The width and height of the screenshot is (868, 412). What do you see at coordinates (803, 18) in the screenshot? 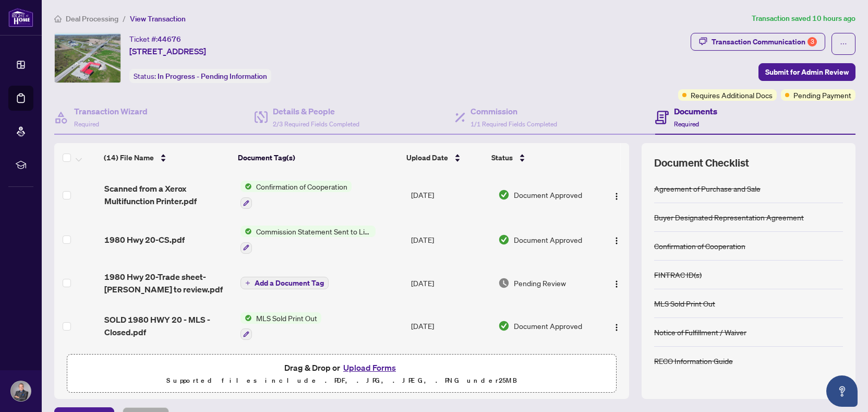
I see `article: Transaction saved 10 hours ago` at bounding box center [803, 18].